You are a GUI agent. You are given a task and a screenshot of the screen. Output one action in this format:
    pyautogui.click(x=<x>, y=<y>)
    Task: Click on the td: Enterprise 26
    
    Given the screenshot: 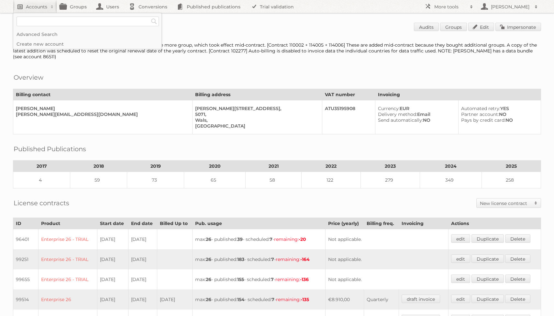 What is the action you would take?
    pyautogui.click(x=68, y=300)
    